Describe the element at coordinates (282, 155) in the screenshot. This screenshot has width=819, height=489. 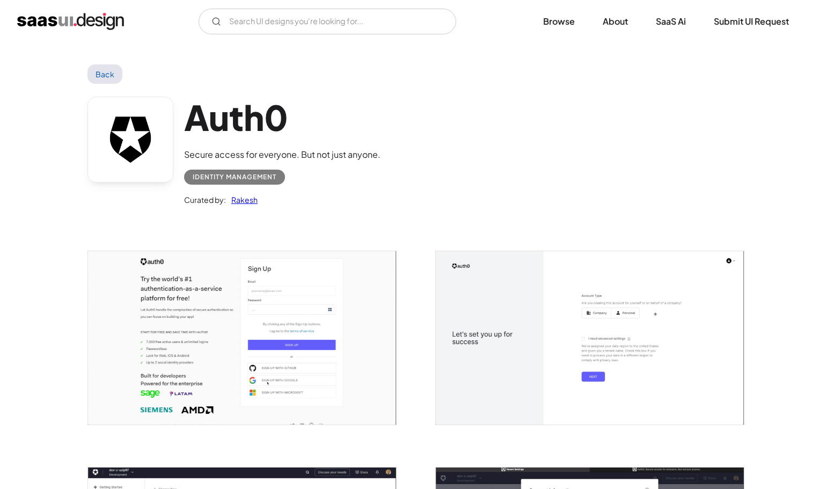
I see `div: Secure access for everyone. But not just anyone.` at that location.